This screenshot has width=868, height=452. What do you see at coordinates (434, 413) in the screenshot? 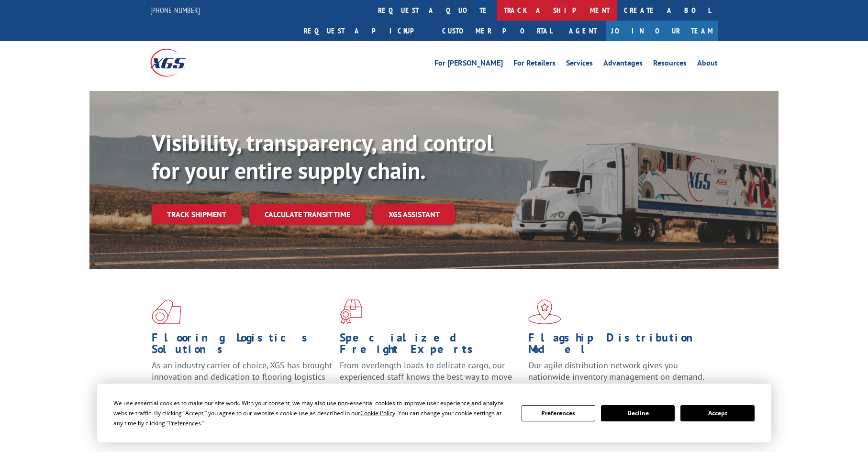
I see `div: Cookie Consent Prompt` at bounding box center [434, 413].